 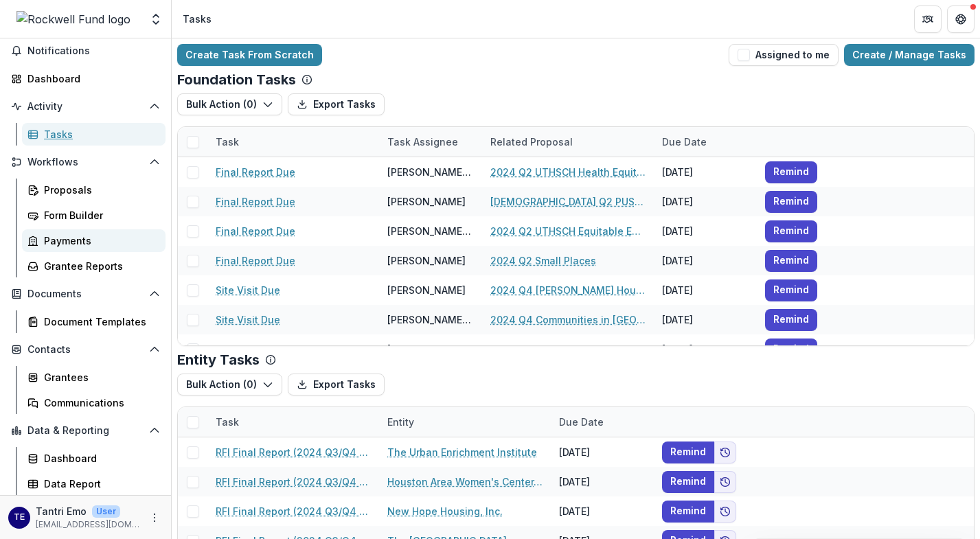 I want to click on span: Data & Reporting, so click(x=85, y=430).